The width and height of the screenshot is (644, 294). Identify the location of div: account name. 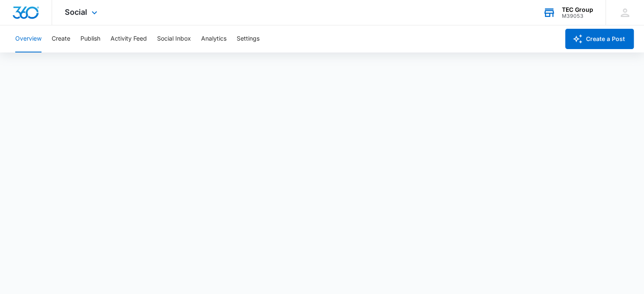
(577, 10).